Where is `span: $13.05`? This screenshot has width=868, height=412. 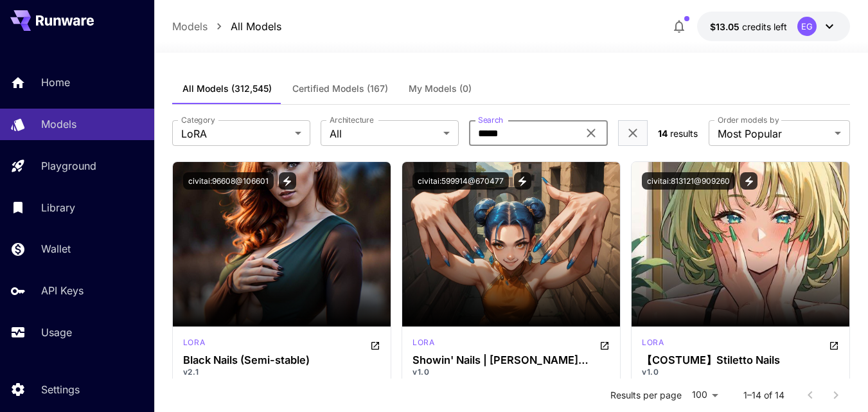 span: $13.05 is located at coordinates (726, 27).